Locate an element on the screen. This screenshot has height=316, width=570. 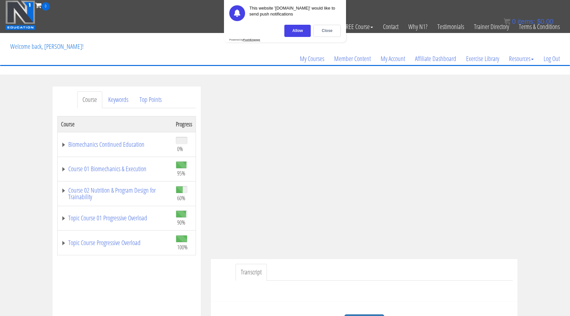
a: Resources is located at coordinates (521, 59).